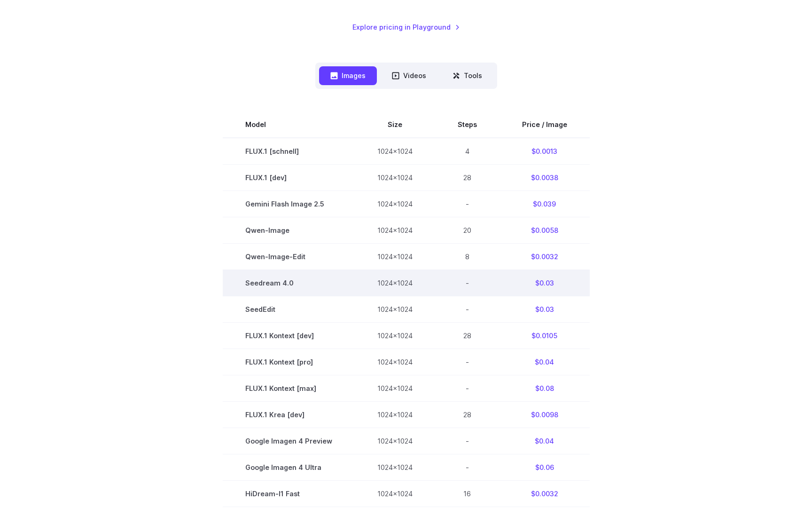 The height and width of the screenshot is (508, 812). What do you see at coordinates (288, 230) in the screenshot?
I see `td: Qwen-Image` at bounding box center [288, 230].